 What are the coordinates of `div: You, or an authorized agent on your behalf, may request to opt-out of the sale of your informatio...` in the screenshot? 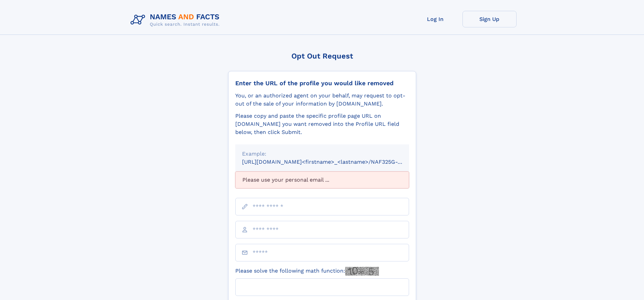 It's located at (322, 100).